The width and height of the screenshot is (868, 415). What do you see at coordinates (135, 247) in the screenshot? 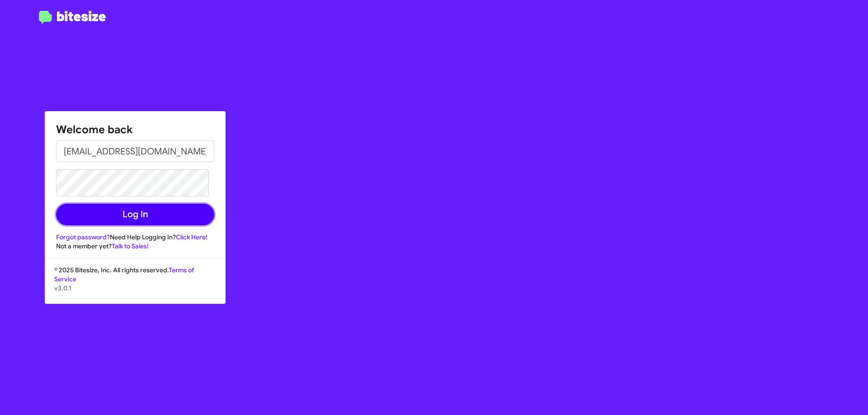
I see `div: Not a member yet?` at bounding box center [135, 247].